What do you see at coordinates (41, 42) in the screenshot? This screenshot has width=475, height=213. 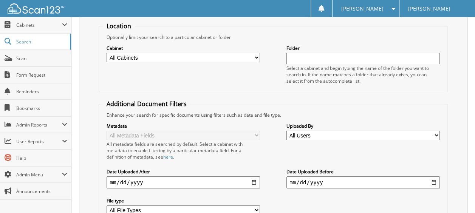 I see `span: Search` at bounding box center [41, 42].